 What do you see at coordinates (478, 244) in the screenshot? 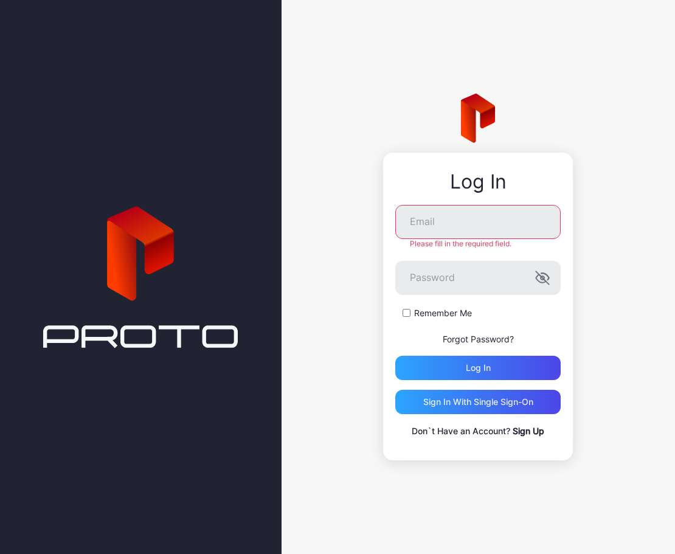
I see `div: Please fill in the required field.` at bounding box center [478, 244].